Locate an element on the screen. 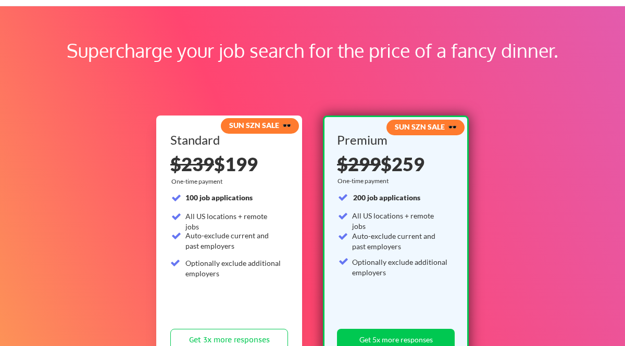 This screenshot has height=346, width=625. div: Standard is located at coordinates (227, 140).